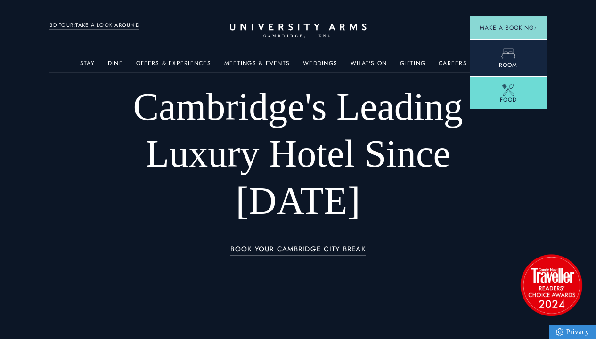 This screenshot has height=339, width=596. What do you see at coordinates (298, 31) in the screenshot?
I see `a: Home` at bounding box center [298, 31].